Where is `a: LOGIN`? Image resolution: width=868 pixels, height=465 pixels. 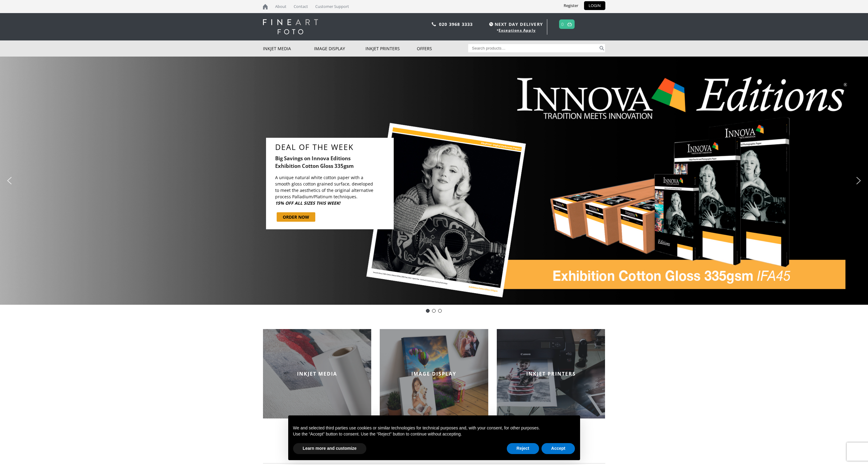
a: LOGIN is located at coordinates (595, 5).